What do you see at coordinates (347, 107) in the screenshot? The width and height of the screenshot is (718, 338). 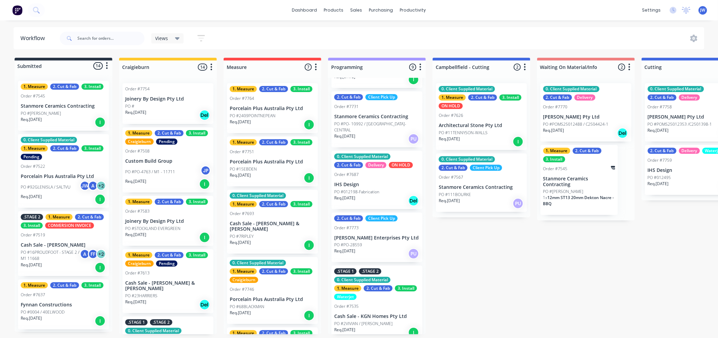 I see `div: Order #7731` at bounding box center [347, 107].